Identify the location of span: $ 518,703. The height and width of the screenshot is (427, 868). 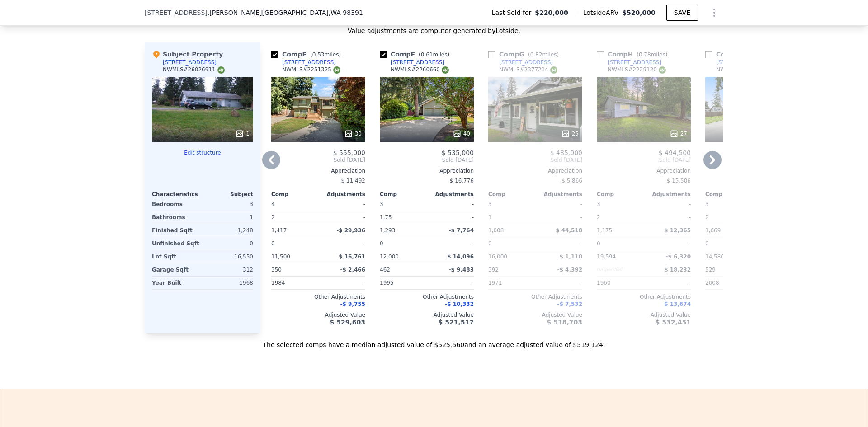
(565, 322).